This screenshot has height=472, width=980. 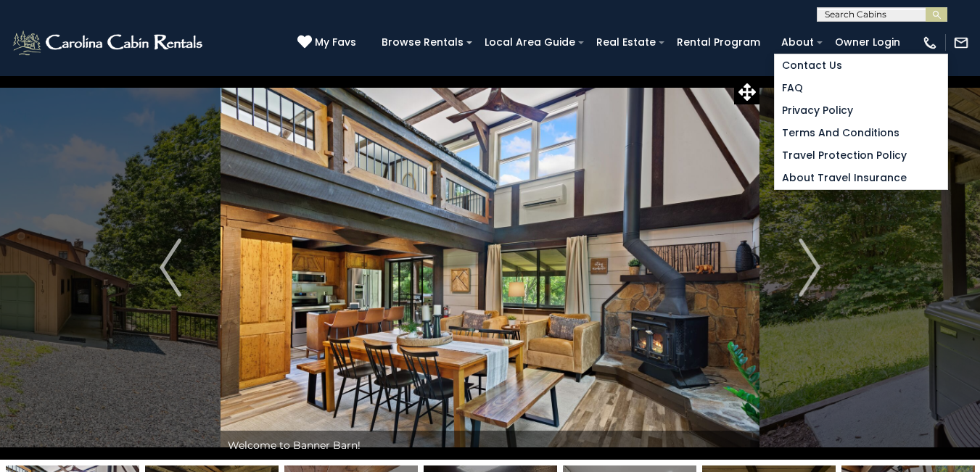 I want to click on a: Travel Protection Policy, so click(x=861, y=155).